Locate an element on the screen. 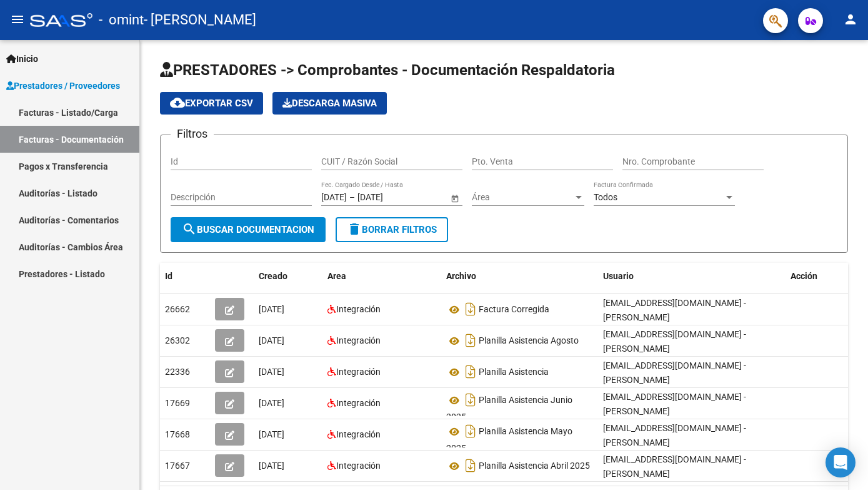 The image size is (868, 490). span: 17667 is located at coordinates (177, 465).